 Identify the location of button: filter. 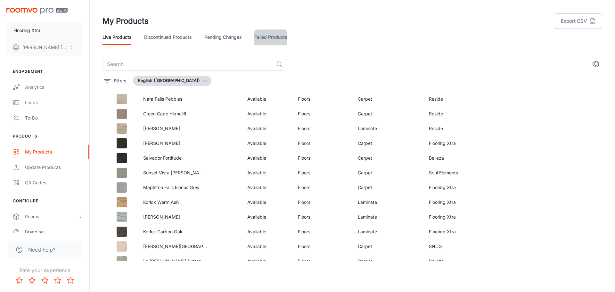
(115, 81).